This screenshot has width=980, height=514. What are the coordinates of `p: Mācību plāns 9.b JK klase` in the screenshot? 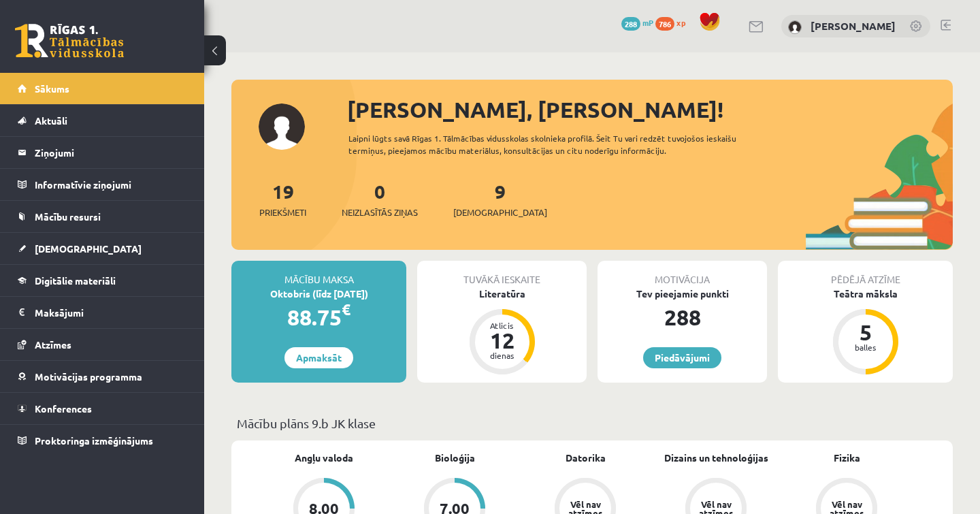 It's located at (592, 423).